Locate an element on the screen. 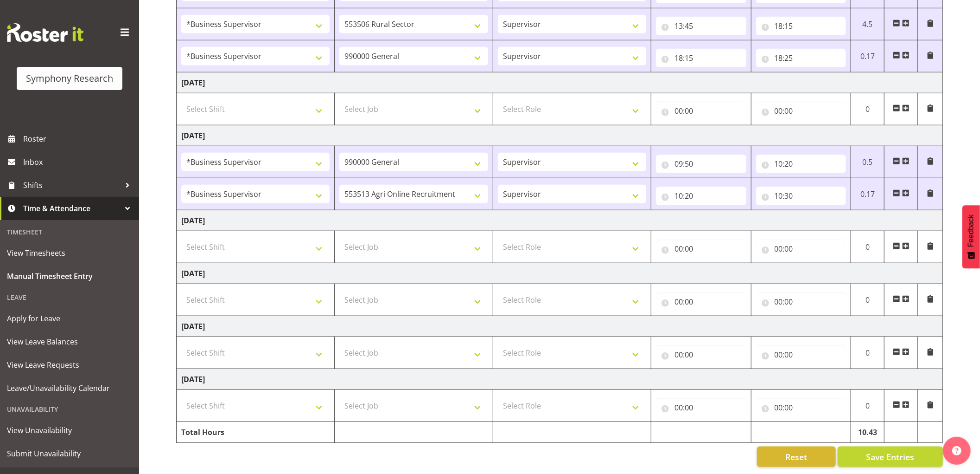 The width and height of the screenshot is (980, 474). a: Apply for Leave is located at coordinates (69, 319).